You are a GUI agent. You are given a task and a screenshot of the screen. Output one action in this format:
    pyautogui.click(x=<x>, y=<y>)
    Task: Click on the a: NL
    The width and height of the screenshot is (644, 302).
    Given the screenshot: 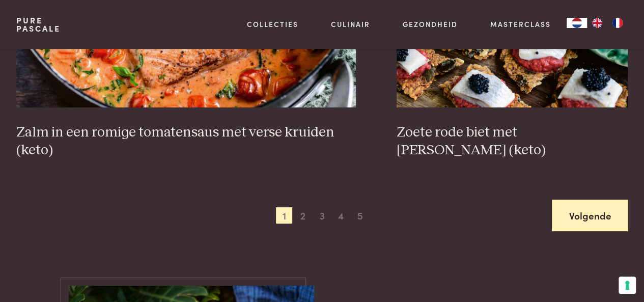 What is the action you would take?
    pyautogui.click(x=577, y=23)
    